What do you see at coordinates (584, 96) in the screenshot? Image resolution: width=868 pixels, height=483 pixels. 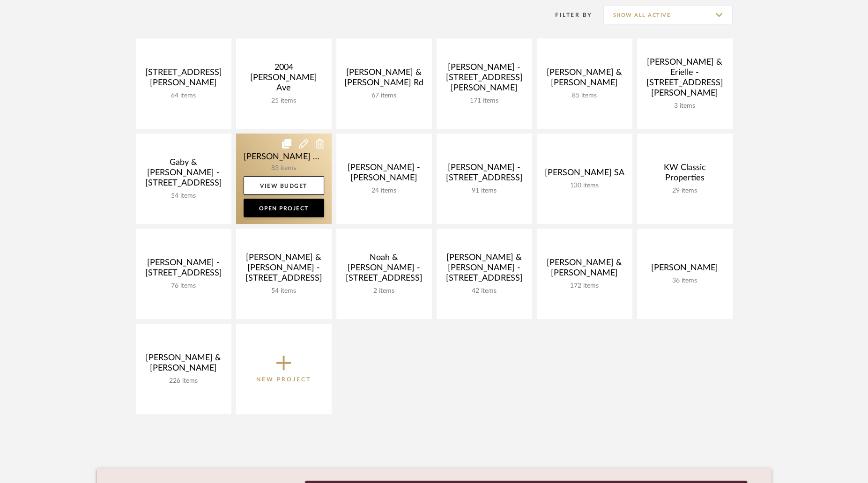 I see `div: 85 items` at bounding box center [584, 96].